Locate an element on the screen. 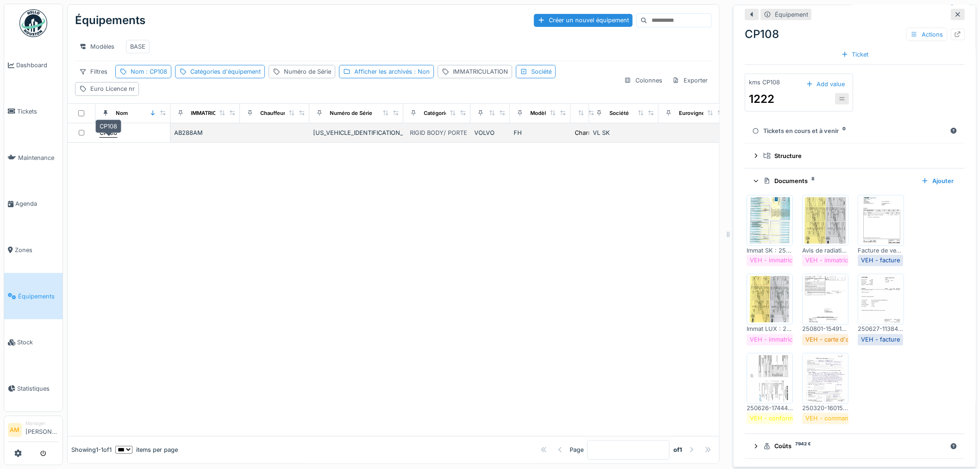 The image size is (980, 469). div: Documents is located at coordinates (838, 181).